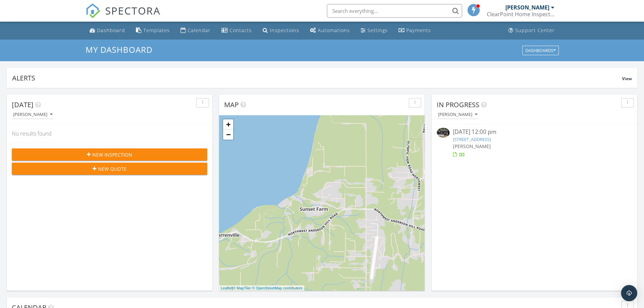  Describe the element at coordinates (133, 10) in the screenshot. I see `span: SPECTORA` at that location.